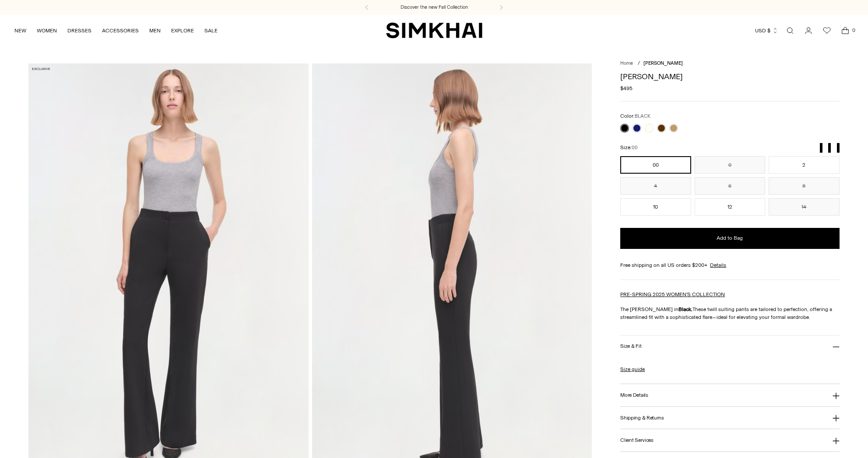 This screenshot has height=458, width=868. What do you see at coordinates (686, 309) in the screenshot?
I see `strong: Black.` at bounding box center [686, 309].